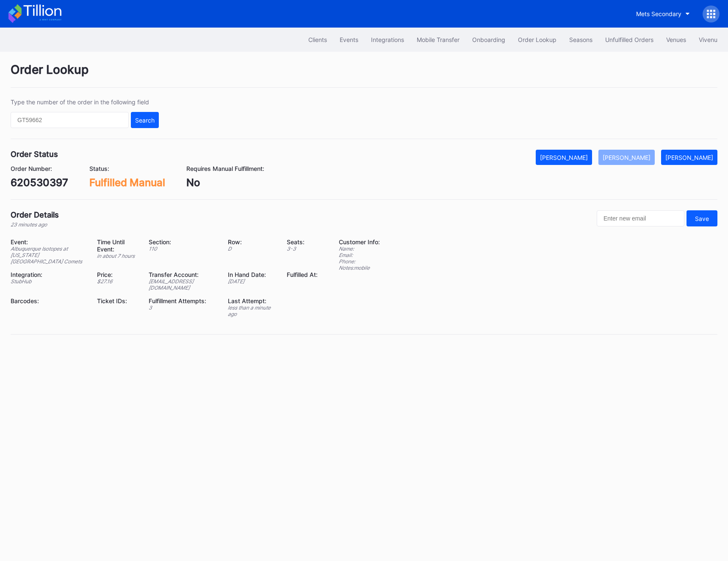 Image resolution: width=728 pixels, height=561 pixels. I want to click on div: No, so click(225, 182).